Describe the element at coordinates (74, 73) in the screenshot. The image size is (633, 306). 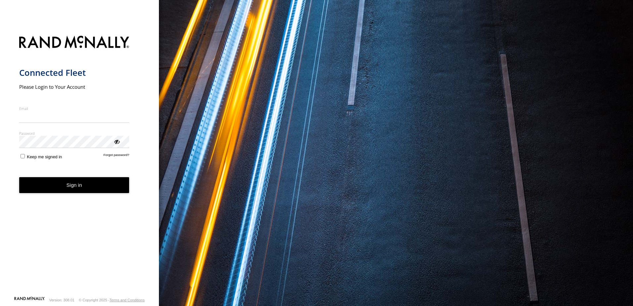
I see `h1: Connected Fleet` at that location.